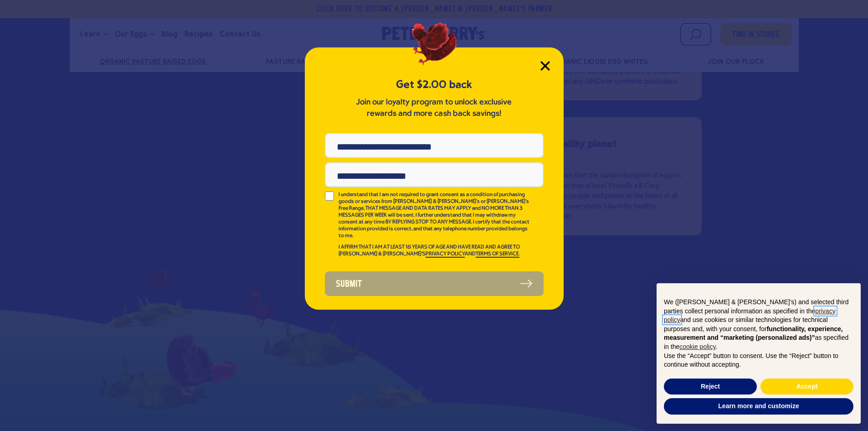 This screenshot has width=868, height=431. I want to click on input: I understand that I am not required to grant consent as a condition of purchasing goods or servic..., so click(330, 196).